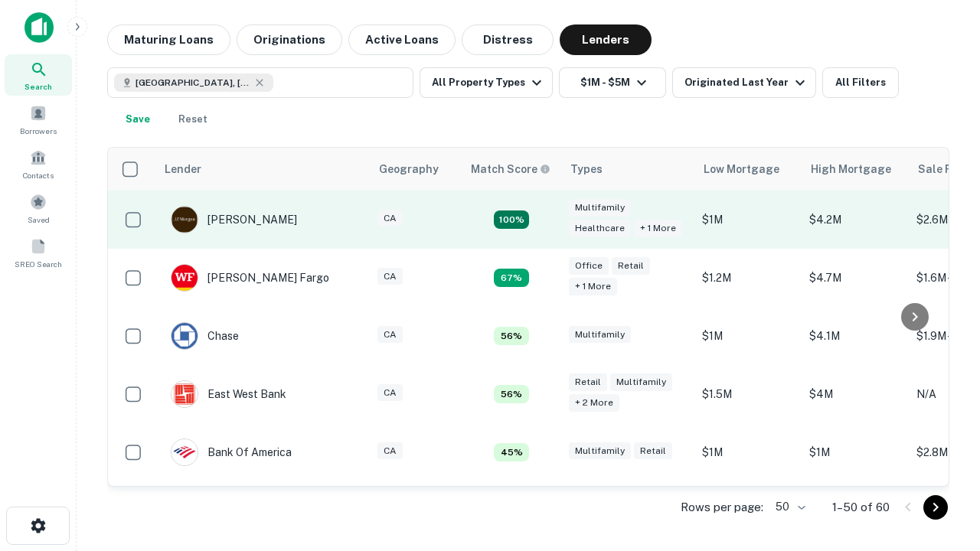 Image resolution: width=980 pixels, height=551 pixels. What do you see at coordinates (38, 252) in the screenshot?
I see `a: SREO Search` at bounding box center [38, 252].